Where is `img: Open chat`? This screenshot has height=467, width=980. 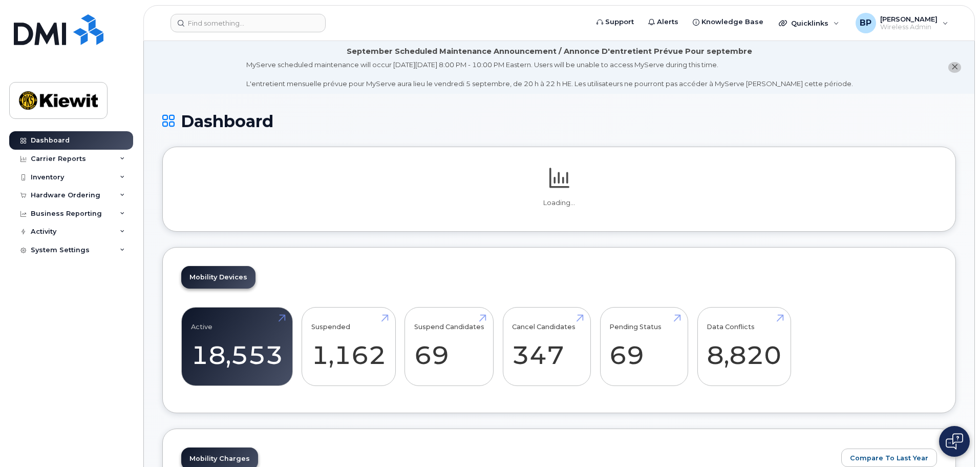
img: Open chat is located at coordinates (955, 441).